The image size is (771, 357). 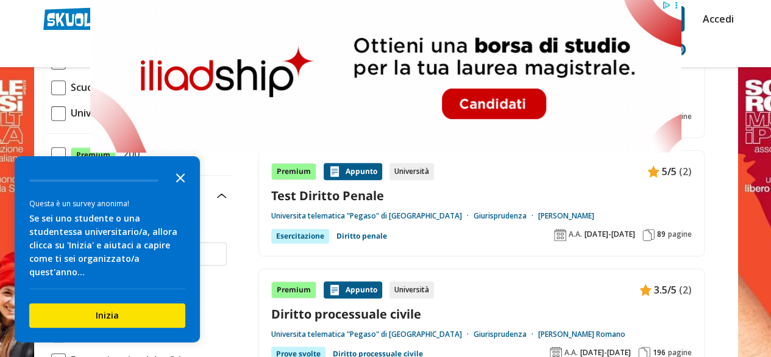 What do you see at coordinates (108, 87) in the screenshot?
I see `span: Scuola Superiore` at bounding box center [108, 87].